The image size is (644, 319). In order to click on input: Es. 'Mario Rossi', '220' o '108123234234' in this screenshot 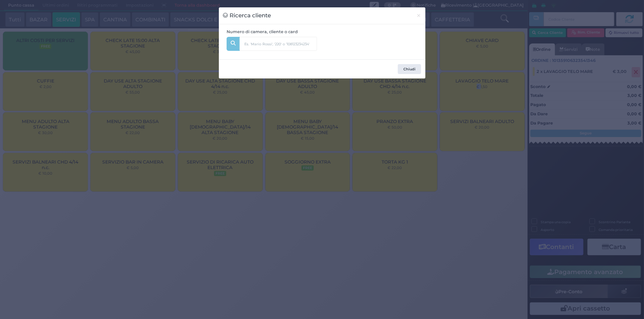, I will do `click(278, 44)`.